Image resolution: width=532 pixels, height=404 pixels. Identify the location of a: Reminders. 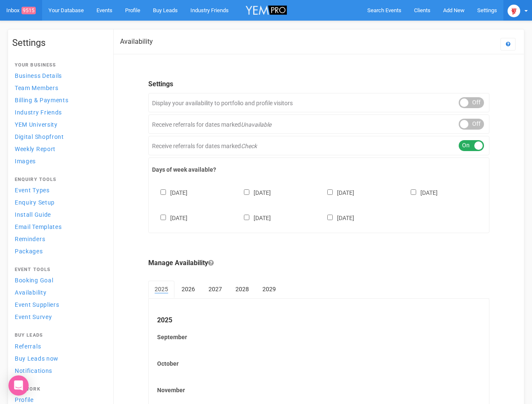
(58, 238).